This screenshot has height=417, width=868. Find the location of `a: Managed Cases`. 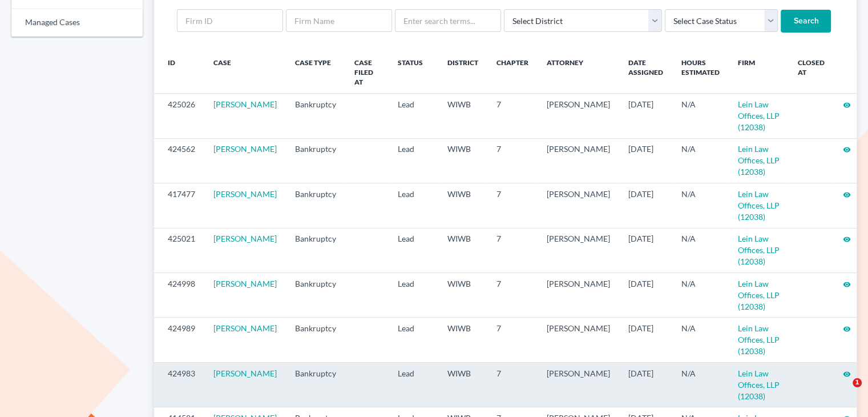

a: Managed Cases is located at coordinates (77, 23).